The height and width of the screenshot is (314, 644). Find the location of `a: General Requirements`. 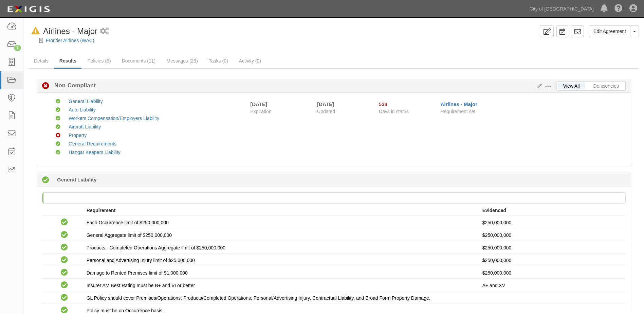

a: General Requirements is located at coordinates (93, 144).